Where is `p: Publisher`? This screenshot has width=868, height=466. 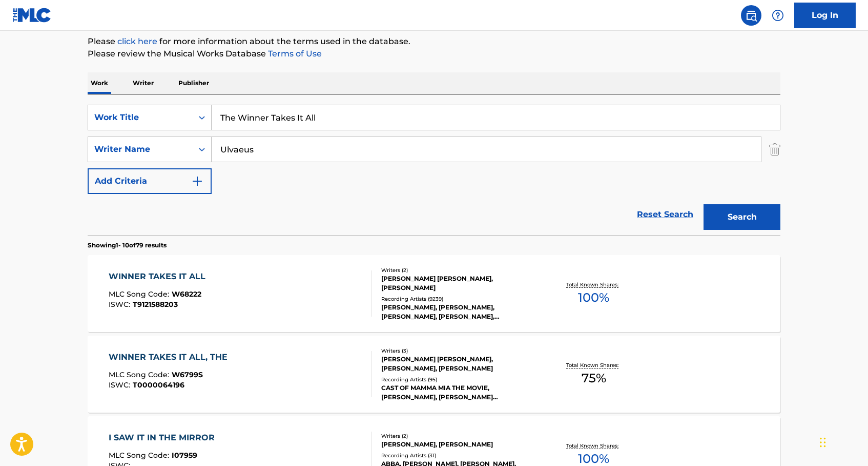 p: Publisher is located at coordinates (194, 83).